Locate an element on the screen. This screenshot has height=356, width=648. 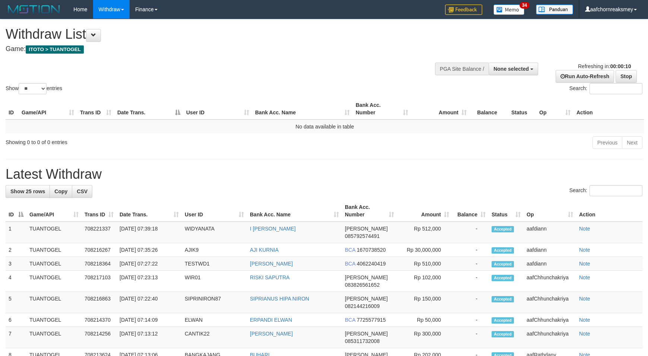
td: WIDYANATA is located at coordinates (214, 232).